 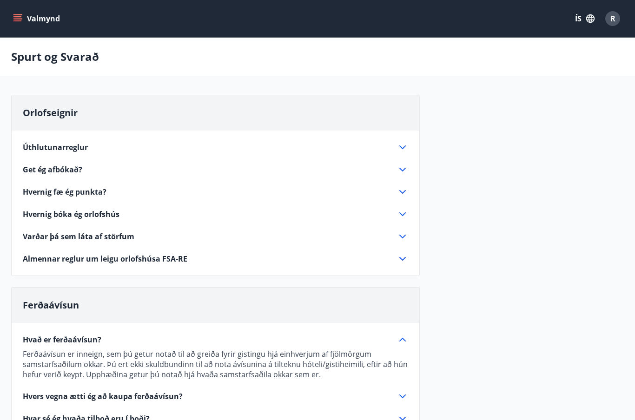 I want to click on div: Hvernig fæ ég punkta?, so click(x=215, y=192).